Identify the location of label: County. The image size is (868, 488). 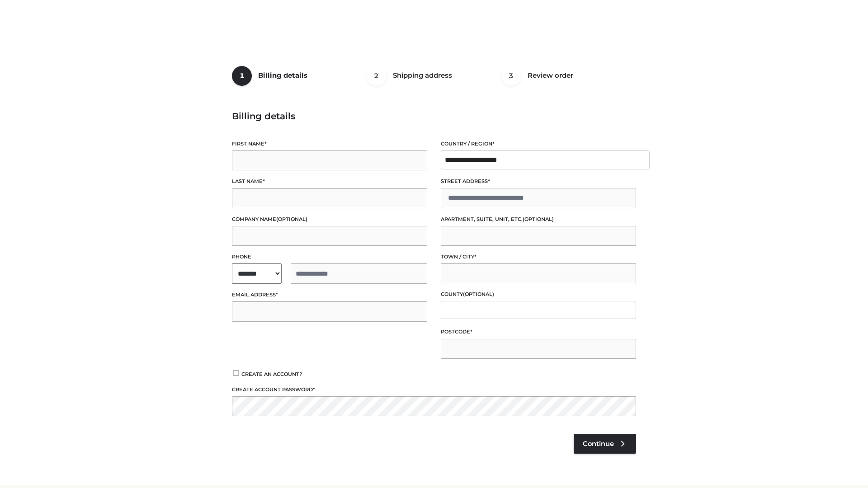
(539, 294).